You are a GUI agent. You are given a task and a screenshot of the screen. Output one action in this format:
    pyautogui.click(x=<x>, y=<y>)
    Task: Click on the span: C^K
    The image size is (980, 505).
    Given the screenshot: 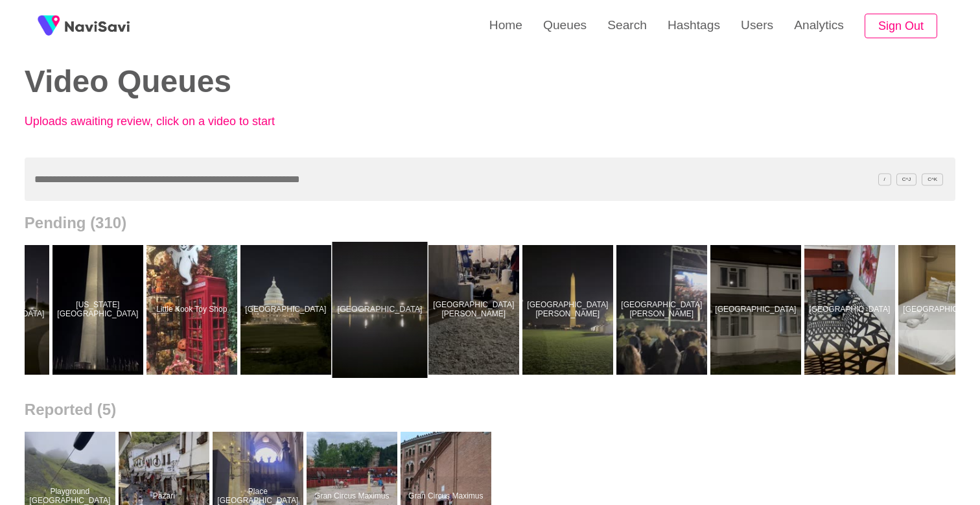 What is the action you would take?
    pyautogui.click(x=932, y=179)
    